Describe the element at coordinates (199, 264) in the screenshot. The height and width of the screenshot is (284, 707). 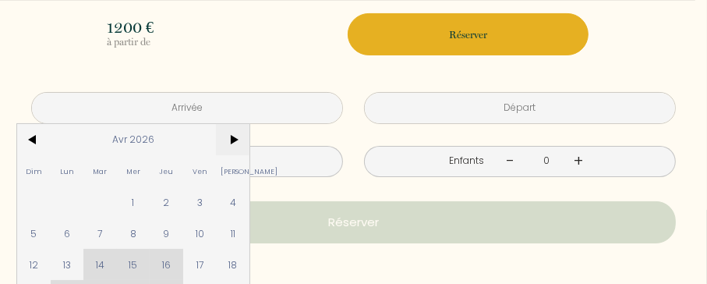
I see `span: 17` at that location.